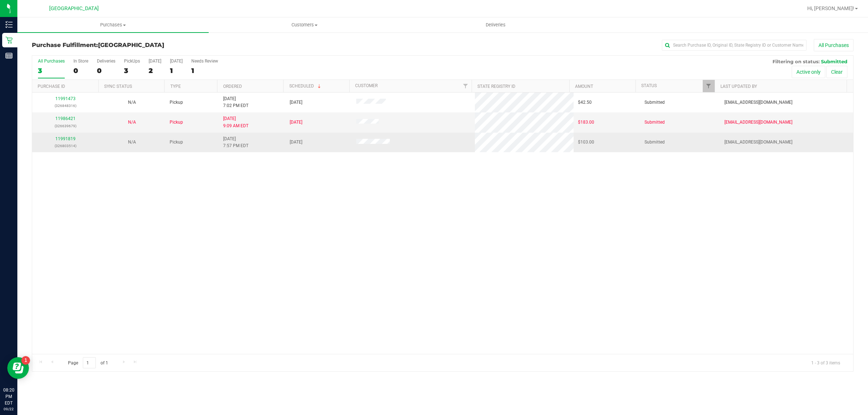 The width and height of the screenshot is (868, 415). Describe the element at coordinates (9, 409) in the screenshot. I see `p: 09/22` at that location.